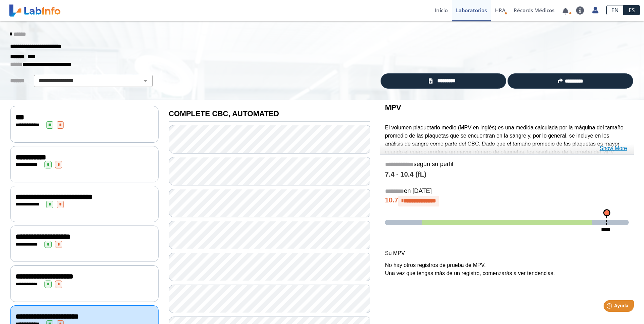 The image size is (644, 324). Describe the element at coordinates (507, 174) in the screenshot. I see `h4: 7.4 - 10.4 (fL)` at that location.